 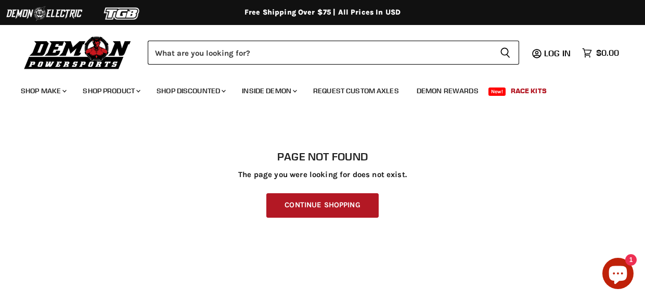 What do you see at coordinates (323, 174) in the screenshot?
I see `p: The page you were looking for does not exist.` at bounding box center [323, 174].